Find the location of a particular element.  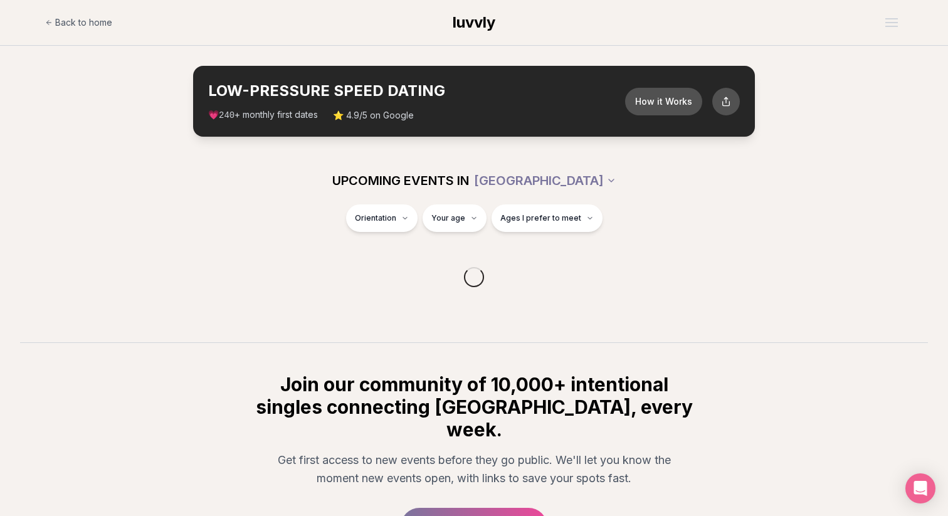

span: 💗 + monthly first dates is located at coordinates (263, 115).